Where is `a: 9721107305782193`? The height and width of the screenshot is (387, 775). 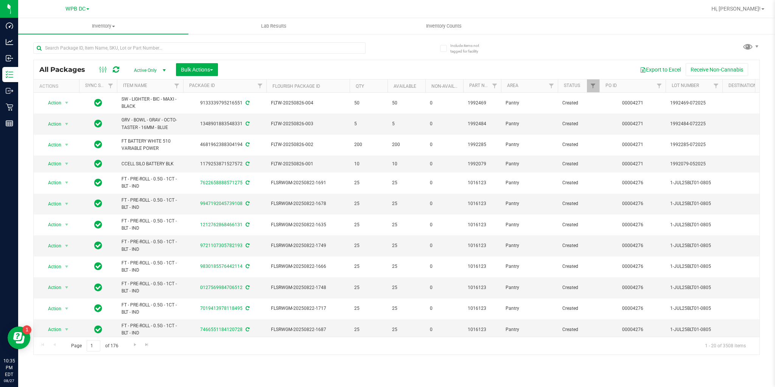
a: 9721107305782193 is located at coordinates (221, 246).